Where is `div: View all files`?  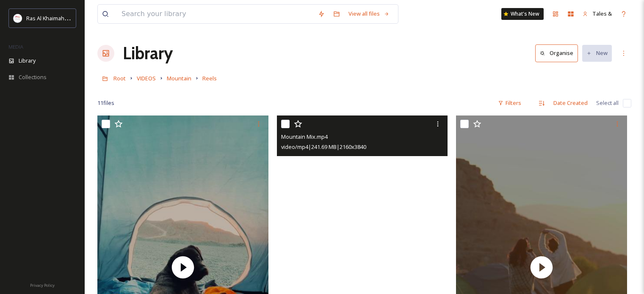 div: View all files is located at coordinates (369, 14).